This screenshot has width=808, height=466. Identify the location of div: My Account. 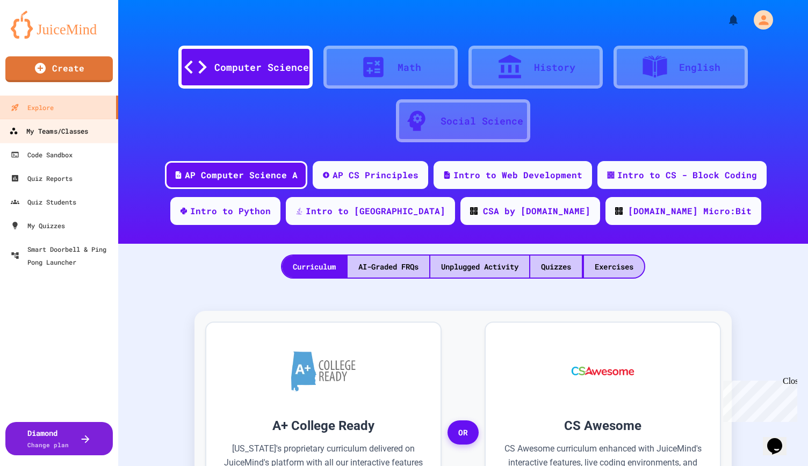
(759, 20).